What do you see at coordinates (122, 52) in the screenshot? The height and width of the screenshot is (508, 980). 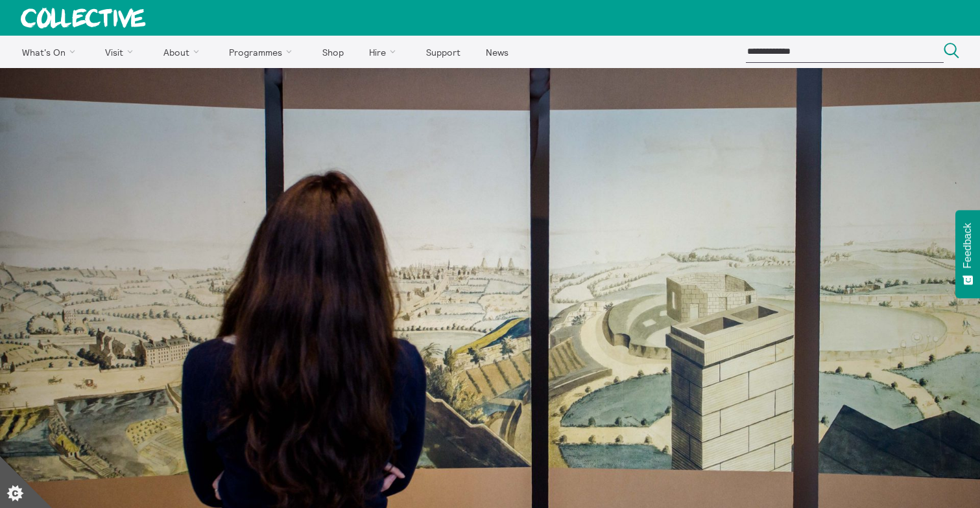 I see `a: Visit` at bounding box center [122, 52].